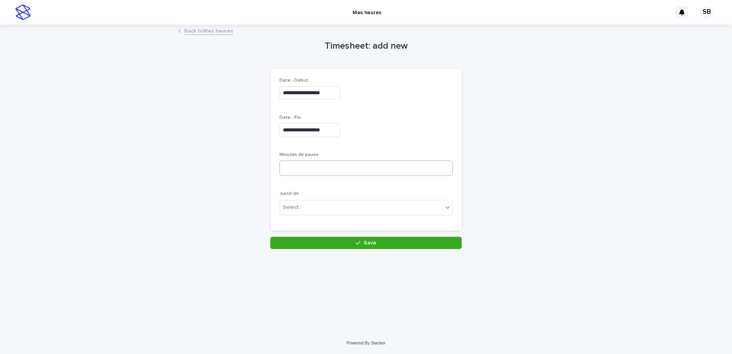 This screenshot has width=732, height=354. What do you see at coordinates (23, 12) in the screenshot?
I see `img: stacker-logo-s-only.png` at bounding box center [23, 12].